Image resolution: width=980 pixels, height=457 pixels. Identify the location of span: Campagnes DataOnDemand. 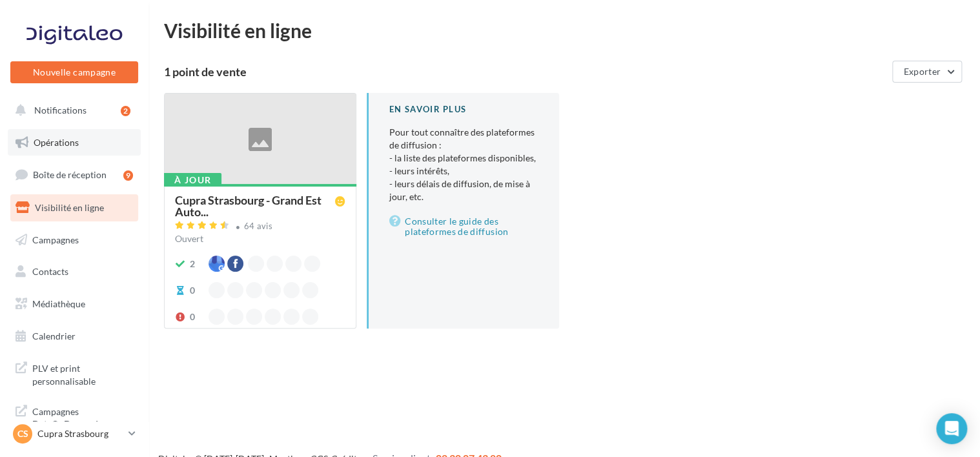
(82, 416).